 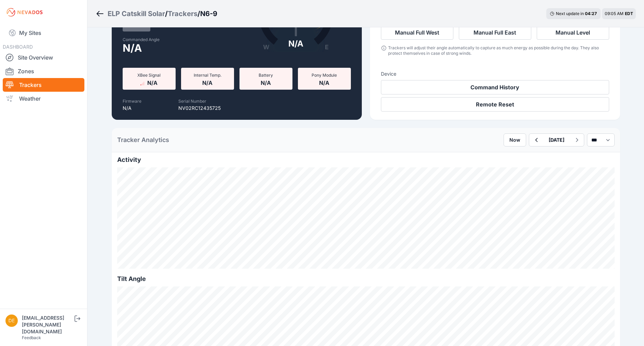 I want to click on p: NV02RC12435725, so click(x=200, y=108).